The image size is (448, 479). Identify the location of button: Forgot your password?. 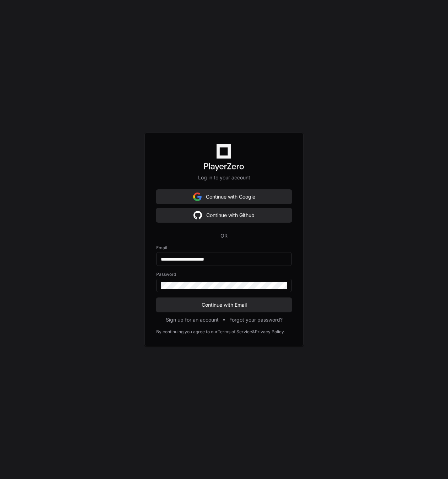
(256, 320).